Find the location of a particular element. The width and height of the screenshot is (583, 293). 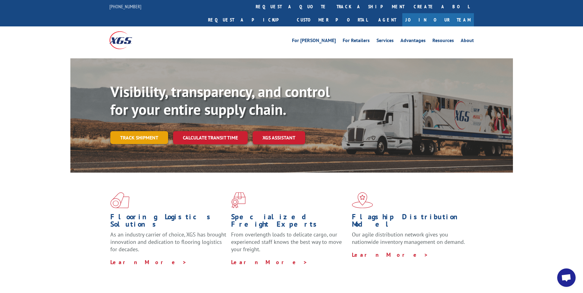

h1: Specialized Freight Experts is located at coordinates (289, 222).